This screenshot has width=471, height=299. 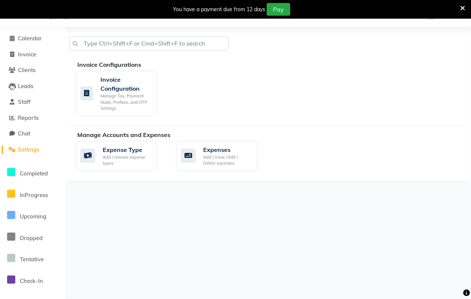 I want to click on span: Invoice, so click(x=27, y=54).